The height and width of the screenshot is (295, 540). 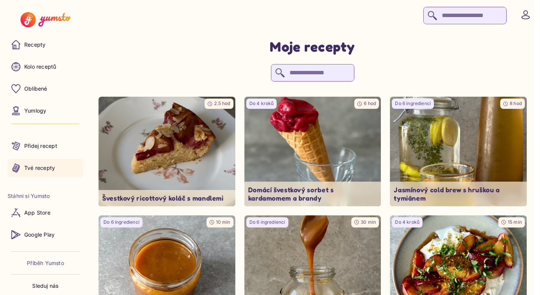 I want to click on p: Sleduj nás, so click(x=45, y=285).